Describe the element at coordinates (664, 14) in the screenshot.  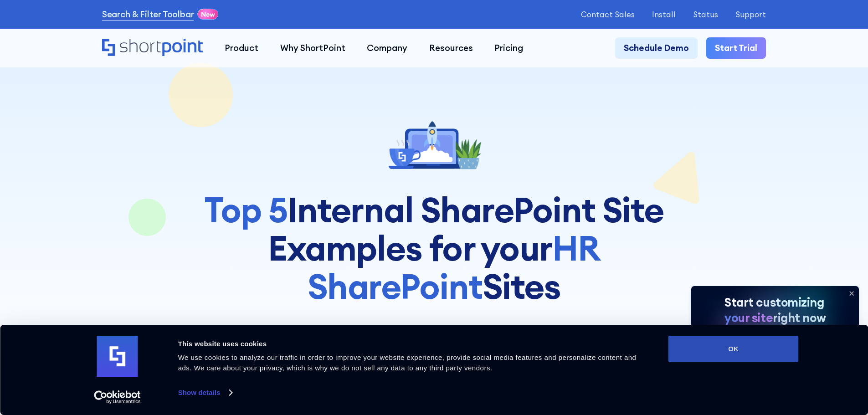
I see `p: Install` at that location.